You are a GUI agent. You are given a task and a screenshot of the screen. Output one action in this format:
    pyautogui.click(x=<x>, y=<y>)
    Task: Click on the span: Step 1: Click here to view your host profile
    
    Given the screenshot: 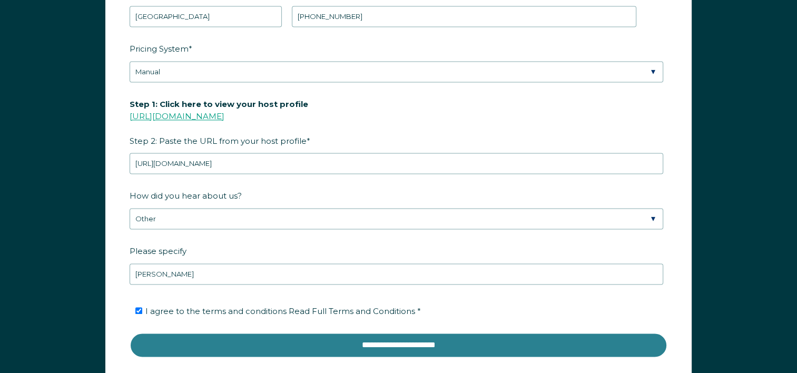 What is the action you would take?
    pyautogui.click(x=219, y=104)
    